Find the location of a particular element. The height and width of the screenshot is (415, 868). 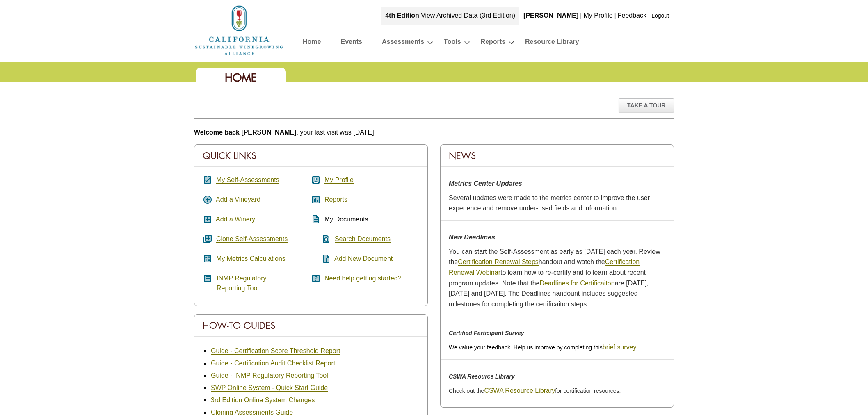

a: Add New Document is located at coordinates (363, 259).